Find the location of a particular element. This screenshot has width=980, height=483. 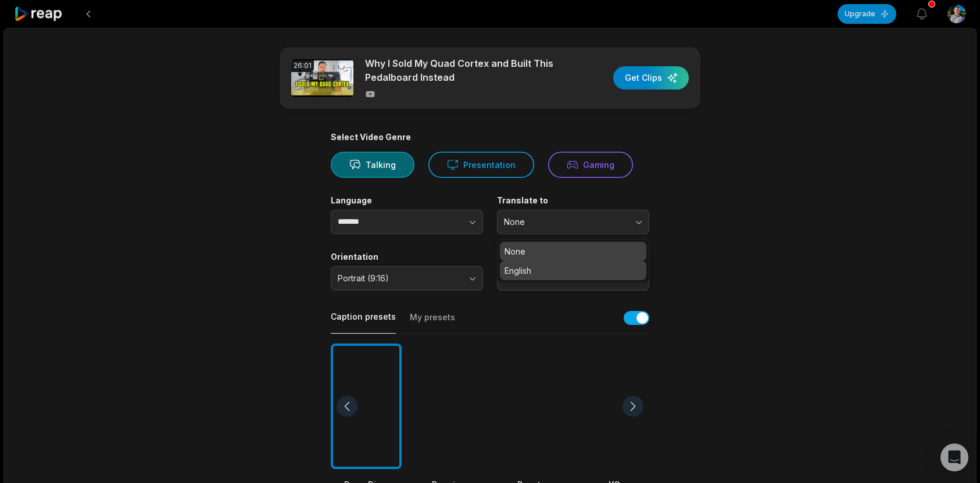

p: Why I Sold My Quad Cortex and Built This Pedalboard Instead is located at coordinates (465, 70).